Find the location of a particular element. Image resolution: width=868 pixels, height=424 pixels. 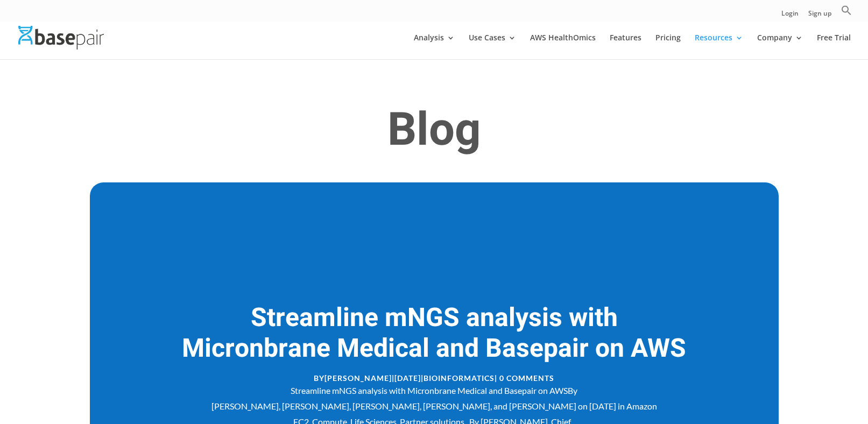

a: Analysis is located at coordinates (434, 46).